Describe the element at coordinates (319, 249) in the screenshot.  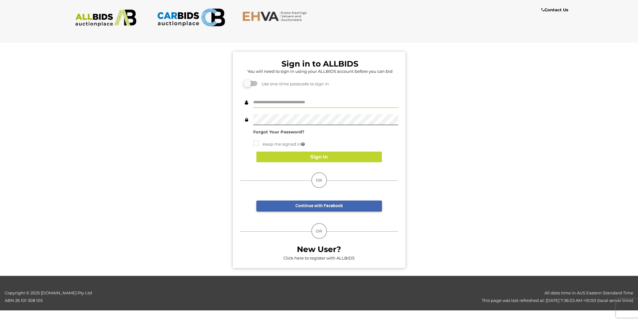
I see `b: New User?` at that location.